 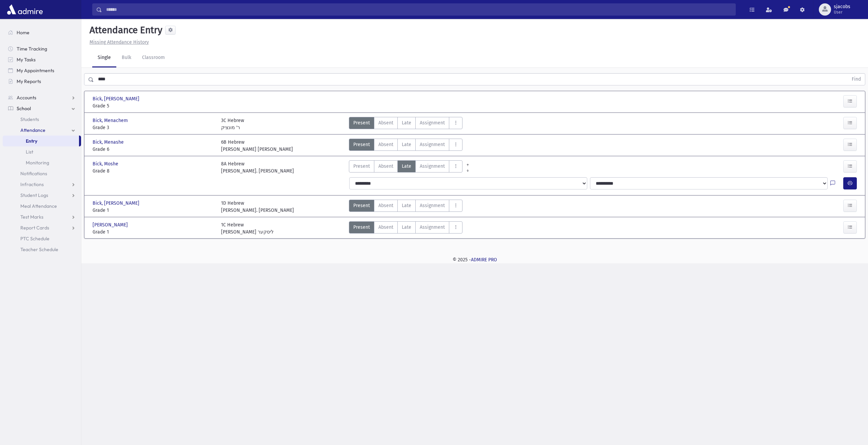 What do you see at coordinates (42, 152) in the screenshot?
I see `a: List` at bounding box center [42, 152].